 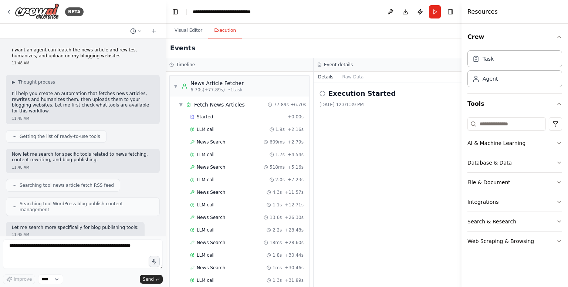 What do you see at coordinates (86, 207) in the screenshot?
I see `span: Searching tool WordPress blog publish content management` at bounding box center [86, 207].